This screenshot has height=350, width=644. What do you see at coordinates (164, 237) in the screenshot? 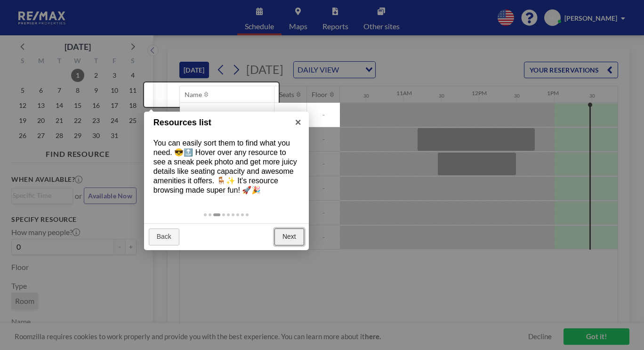
I see `a: Back` at bounding box center [164, 237].